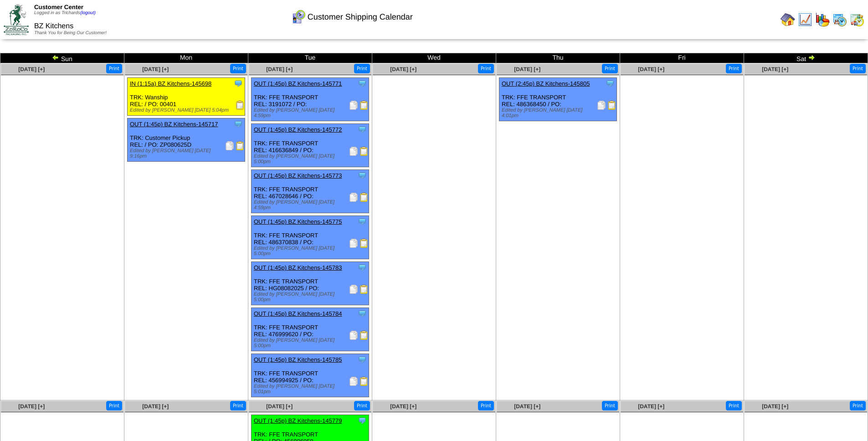 This screenshot has height=441, width=868. I want to click on div: TRK: Customer Pickup REL: / PO: ZP080625D, so click(186, 140).